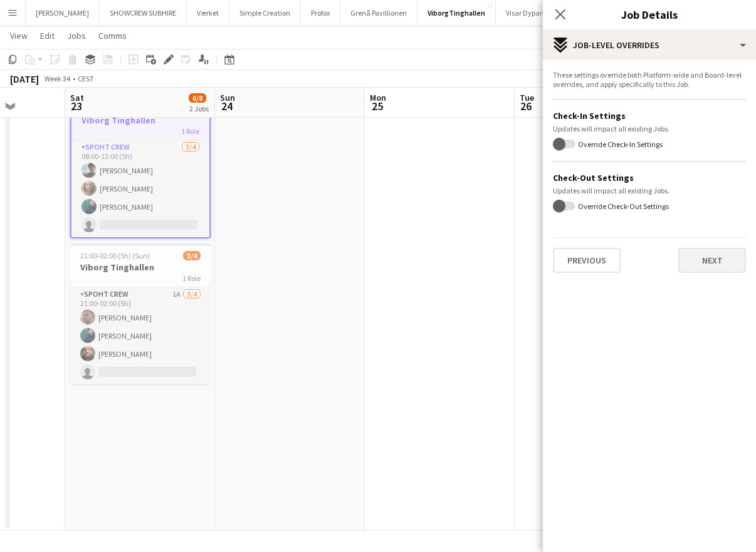  Describe the element at coordinates (227, 98) in the screenshot. I see `span: Sun` at that location.